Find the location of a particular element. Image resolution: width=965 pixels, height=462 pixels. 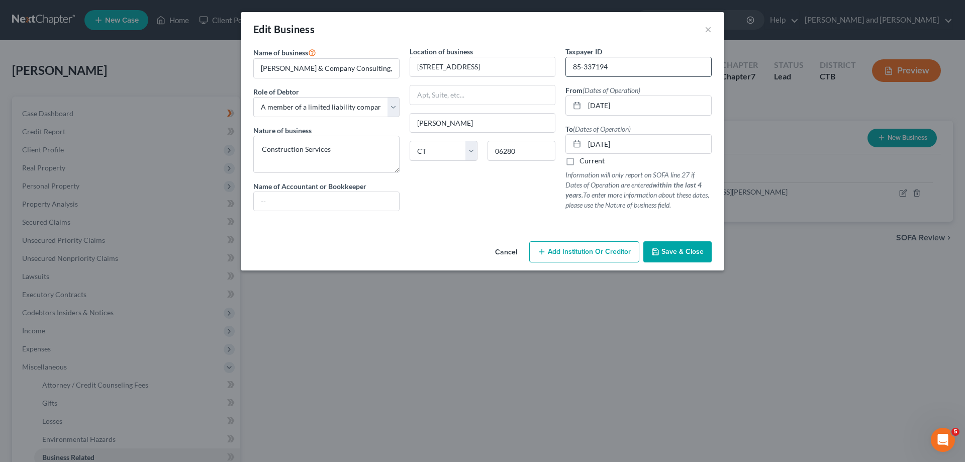

span: Role of Debtor is located at coordinates (276, 91).